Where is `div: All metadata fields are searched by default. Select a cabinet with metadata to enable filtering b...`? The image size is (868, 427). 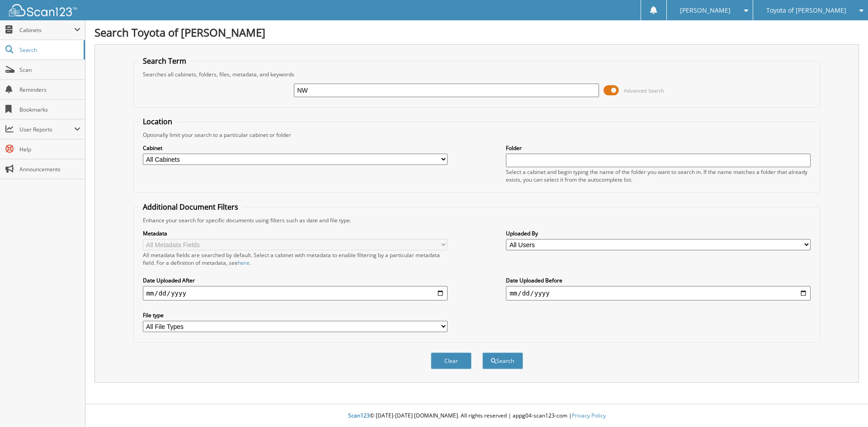
div: All metadata fields are searched by default. Select a cabinet with metadata to enable filtering b... is located at coordinates (295, 259).